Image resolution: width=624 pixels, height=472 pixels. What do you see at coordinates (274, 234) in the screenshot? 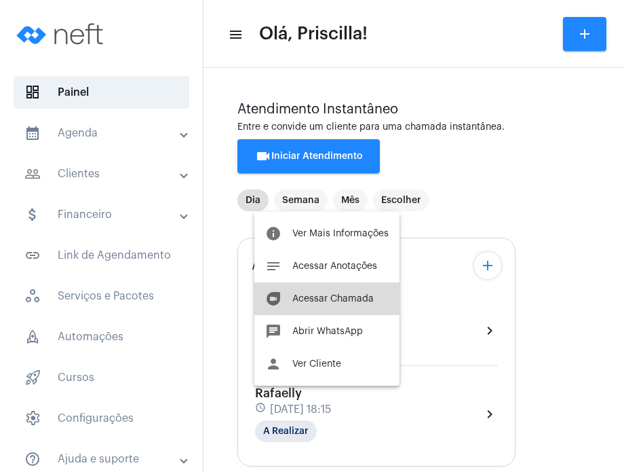
I see `mat-icon: info` at bounding box center [274, 234].